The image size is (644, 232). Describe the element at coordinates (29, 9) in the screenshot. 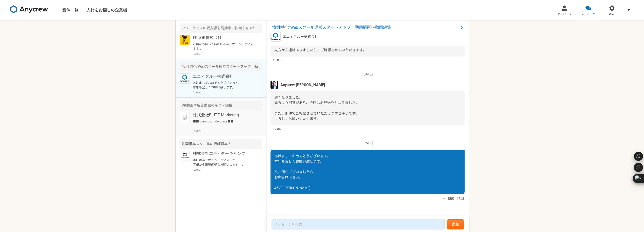

I see `img: 8DqYSo04kwAAAAASUVORK5CYII=` at that location.